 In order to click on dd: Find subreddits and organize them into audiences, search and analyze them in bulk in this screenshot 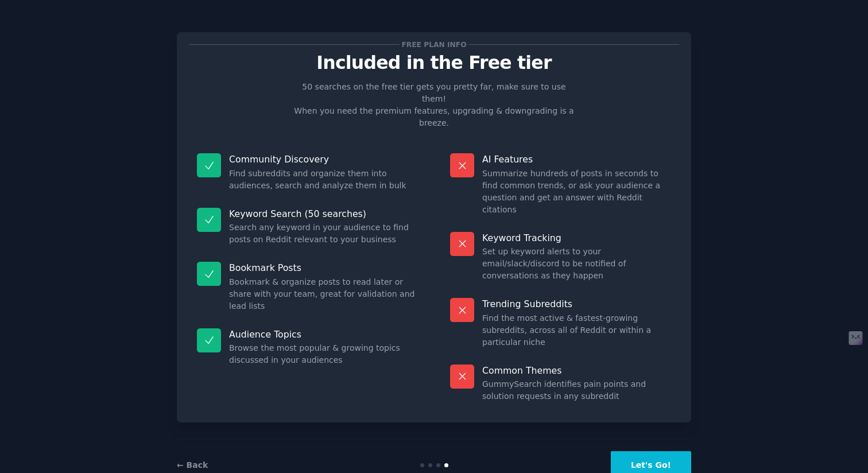, I will do `click(323, 179)`.